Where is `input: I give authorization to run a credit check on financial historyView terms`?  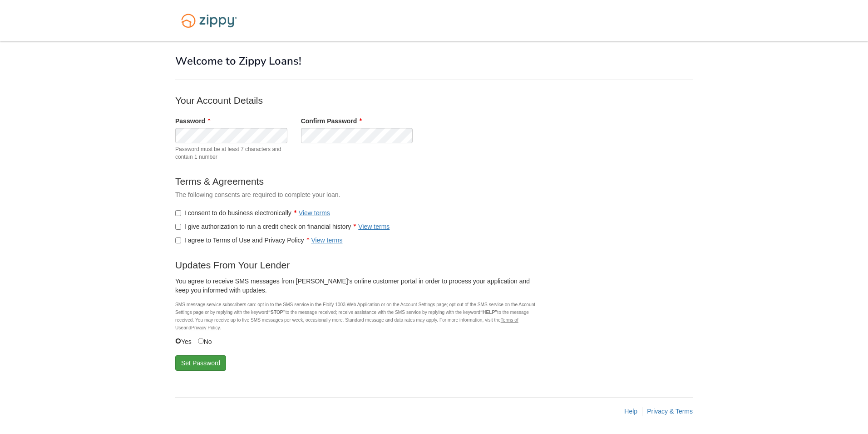 input: I give authorization to run a credit check on financial historyView terms is located at coordinates (178, 226).